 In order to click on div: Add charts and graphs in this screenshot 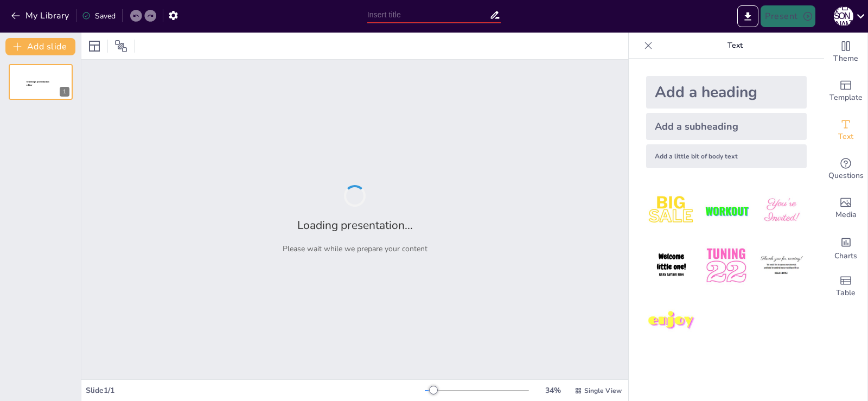, I will do `click(846, 247)`.